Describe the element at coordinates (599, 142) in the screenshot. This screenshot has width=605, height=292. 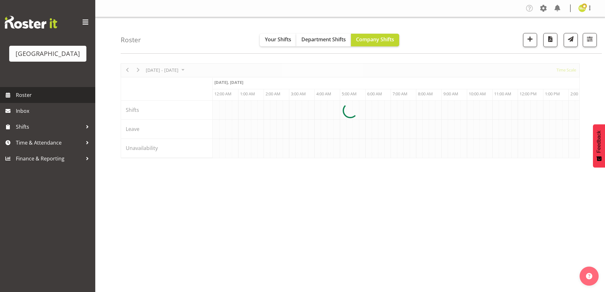
I see `span: Feedback` at that location.